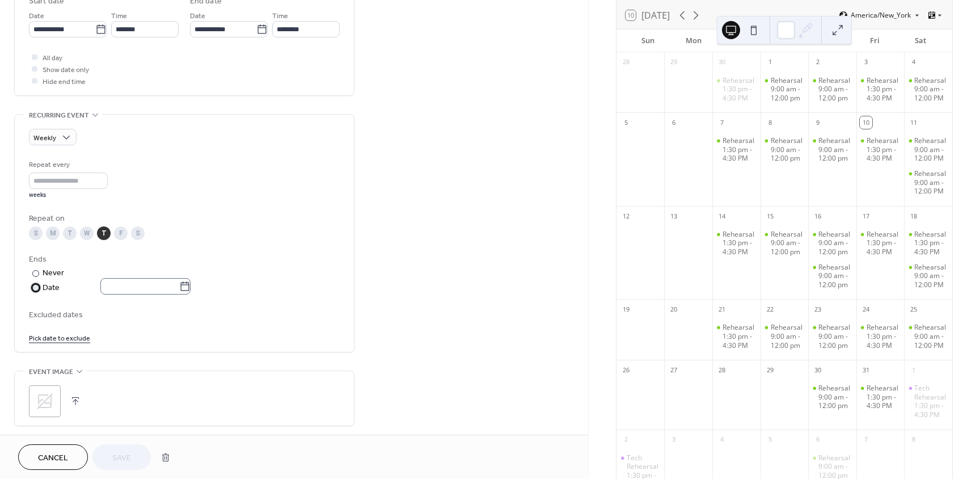 The width and height of the screenshot is (980, 479). Describe the element at coordinates (52, 58) in the screenshot. I see `span: All day` at that location.